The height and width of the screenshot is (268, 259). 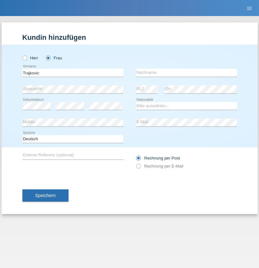 I want to click on a: menu, so click(x=250, y=8).